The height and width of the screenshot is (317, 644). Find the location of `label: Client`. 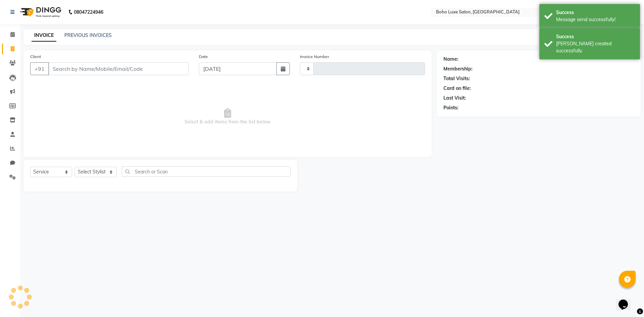

label: Client is located at coordinates (36, 57).